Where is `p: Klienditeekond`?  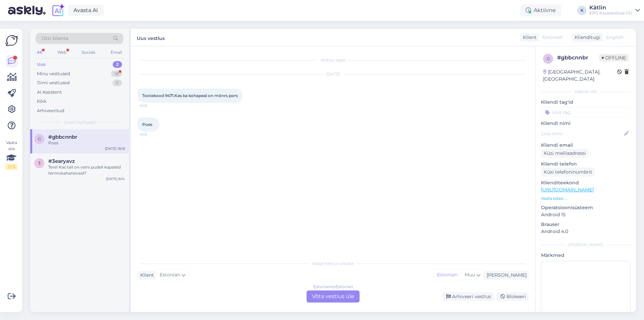 p: Klienditeekond is located at coordinates (586, 183).